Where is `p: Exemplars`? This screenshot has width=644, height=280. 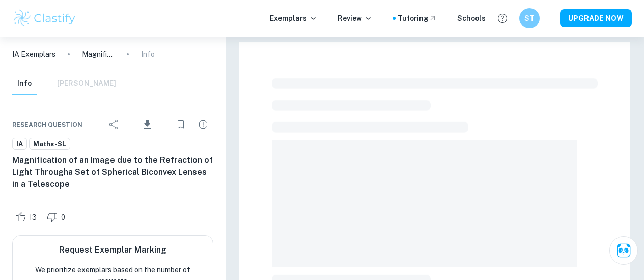 p: Exemplars is located at coordinates (293, 18).